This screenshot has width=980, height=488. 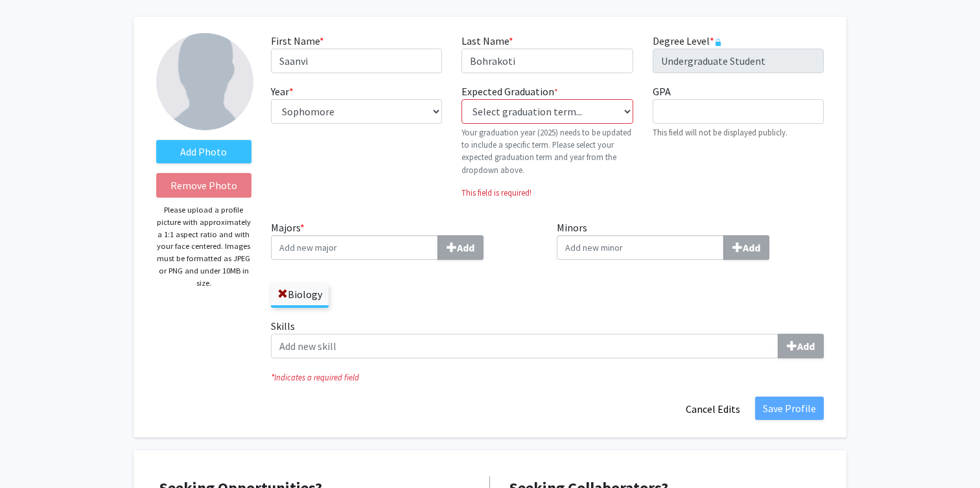 I want to click on button: Skills, so click(x=801, y=346).